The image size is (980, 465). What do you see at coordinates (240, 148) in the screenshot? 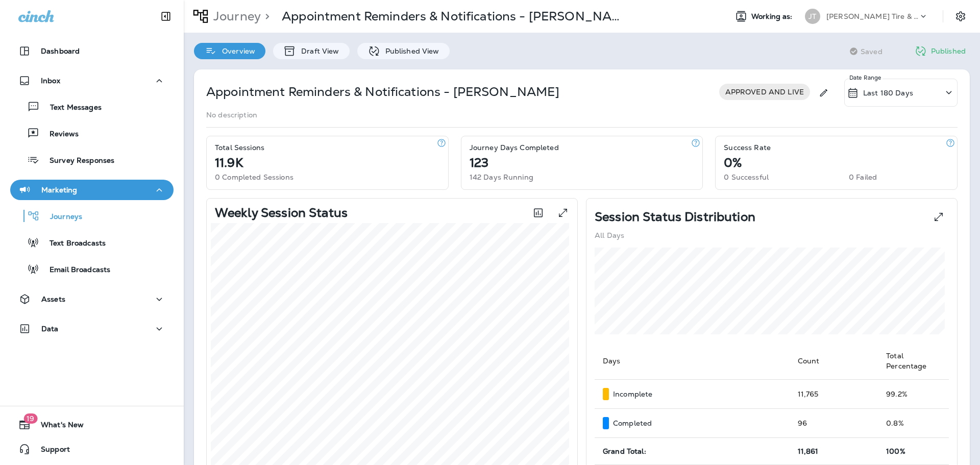
I see `p: Total Sessions` at bounding box center [240, 148].